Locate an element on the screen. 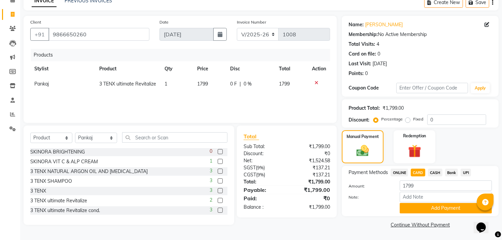 Image resolution: width=502 pixels, height=240 pixels. div: SKINORA BRIGHTENING is located at coordinates (58, 152).